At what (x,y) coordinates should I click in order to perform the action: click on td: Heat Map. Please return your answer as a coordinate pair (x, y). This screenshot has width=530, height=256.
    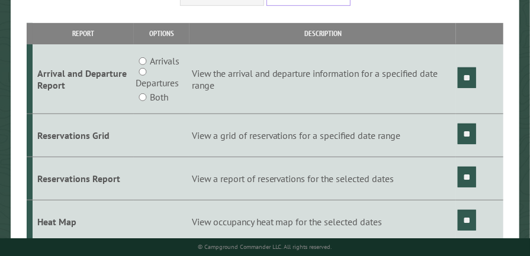
    Looking at the image, I should click on (83, 221).